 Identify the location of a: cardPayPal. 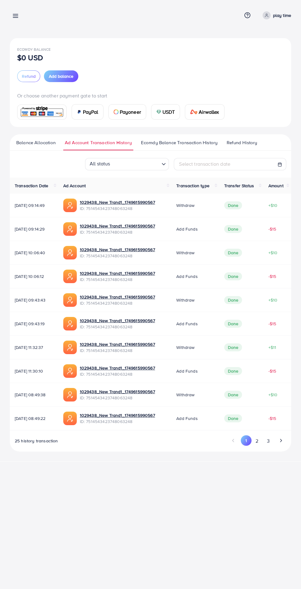
(88, 112).